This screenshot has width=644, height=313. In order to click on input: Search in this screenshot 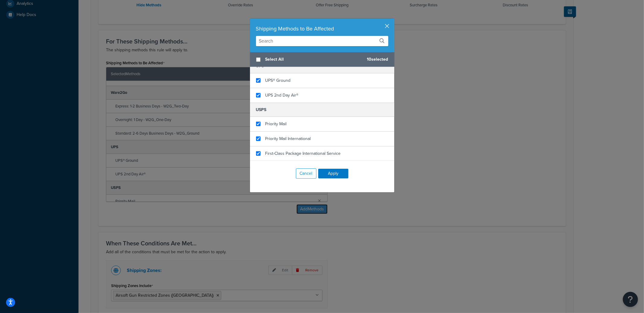, I will do `click(322, 41)`.